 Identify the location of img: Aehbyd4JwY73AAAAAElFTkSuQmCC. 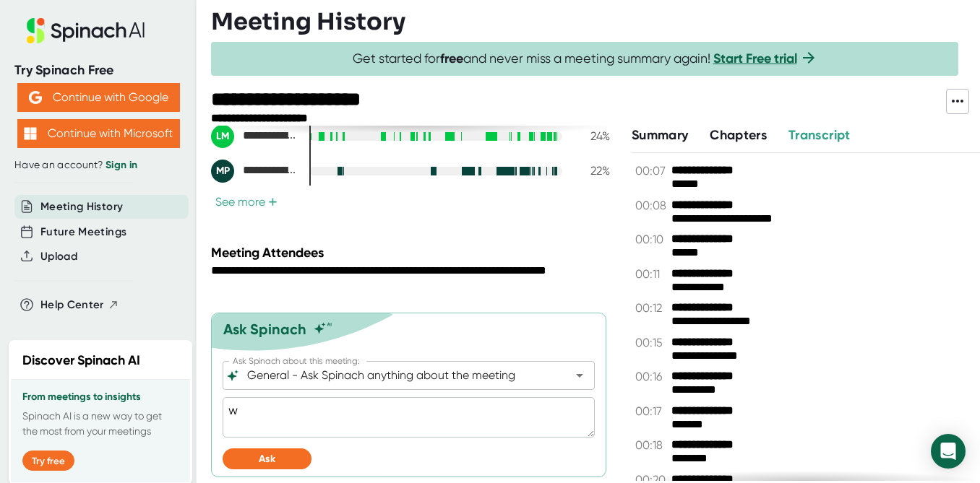
(36, 98).